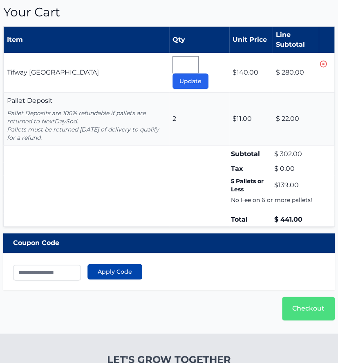  I want to click on button: Apply Code, so click(115, 271).